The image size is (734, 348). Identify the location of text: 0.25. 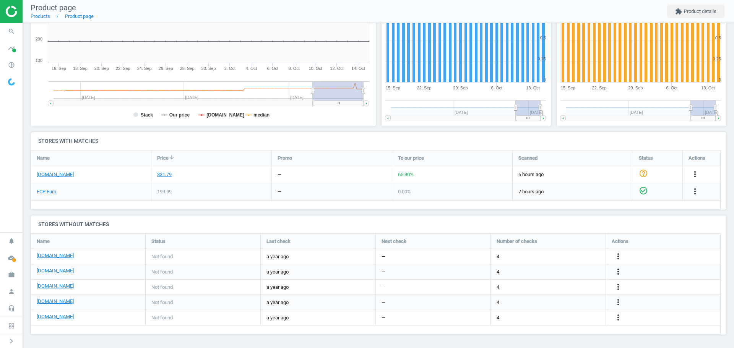
(716, 59).